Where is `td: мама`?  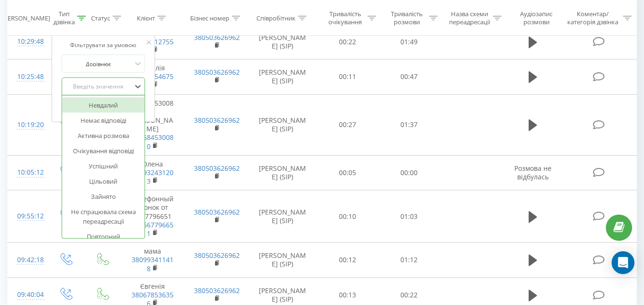 td: мама is located at coordinates (153, 261).